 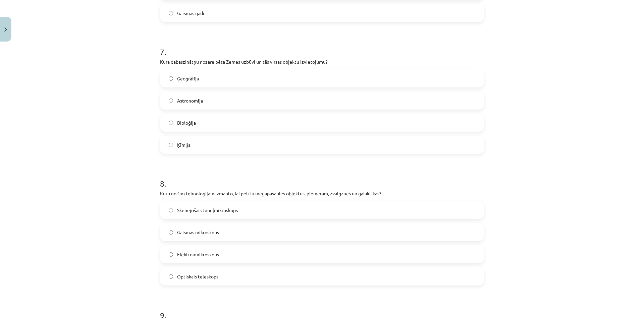 What do you see at coordinates (207, 210) in the screenshot?
I see `span: Skenējošais tuneļmikroskops` at bounding box center [207, 210].